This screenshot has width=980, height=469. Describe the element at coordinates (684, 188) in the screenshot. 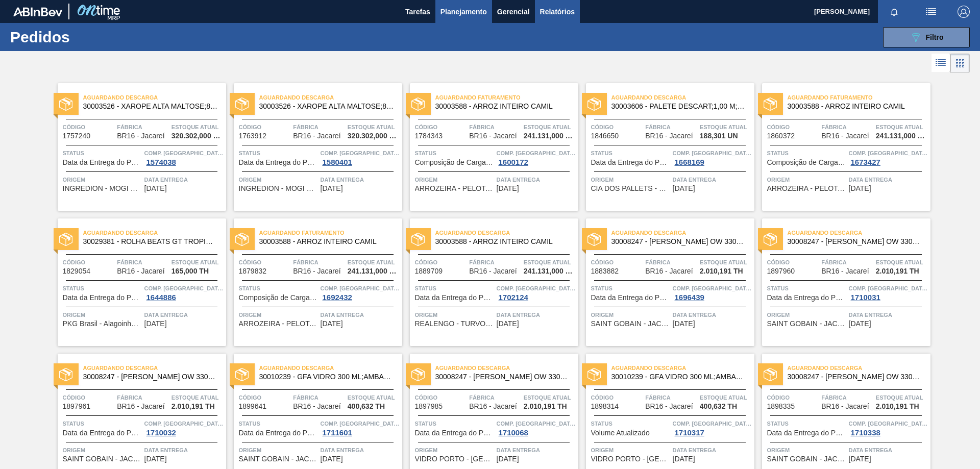

I see `span: 14/01/2025` at that location.